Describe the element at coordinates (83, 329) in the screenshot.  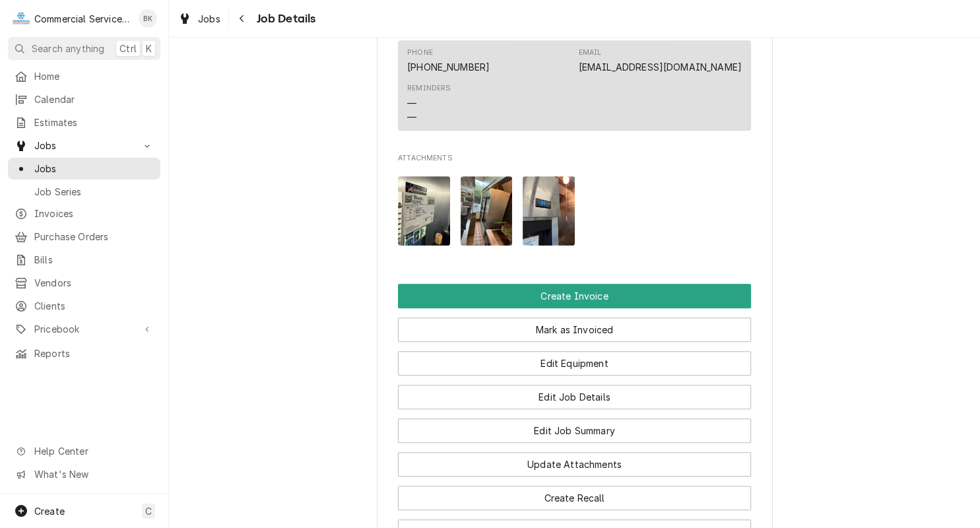
I see `a: Go to Pricebook` at that location.